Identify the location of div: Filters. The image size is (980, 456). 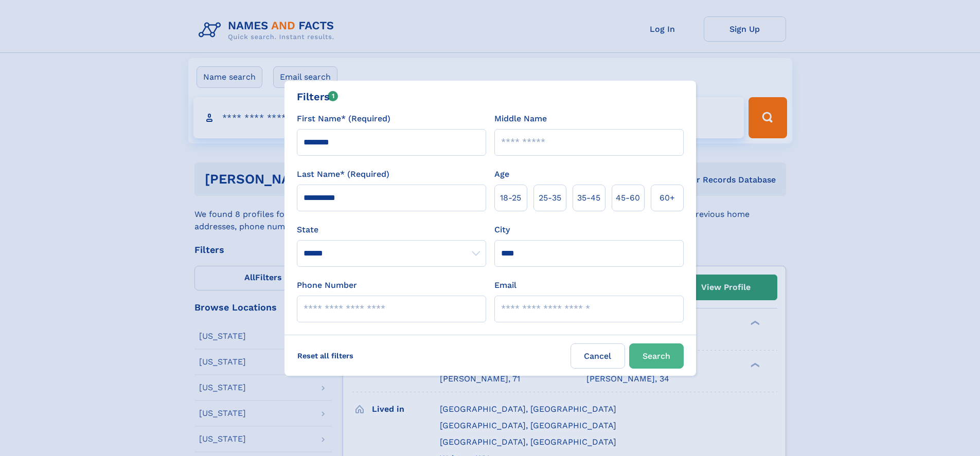
(317, 96).